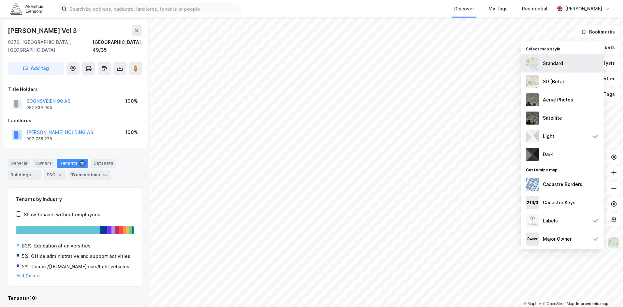 The width and height of the screenshot is (623, 307). Describe the element at coordinates (604, 79) in the screenshot. I see `button: Filter` at that location.